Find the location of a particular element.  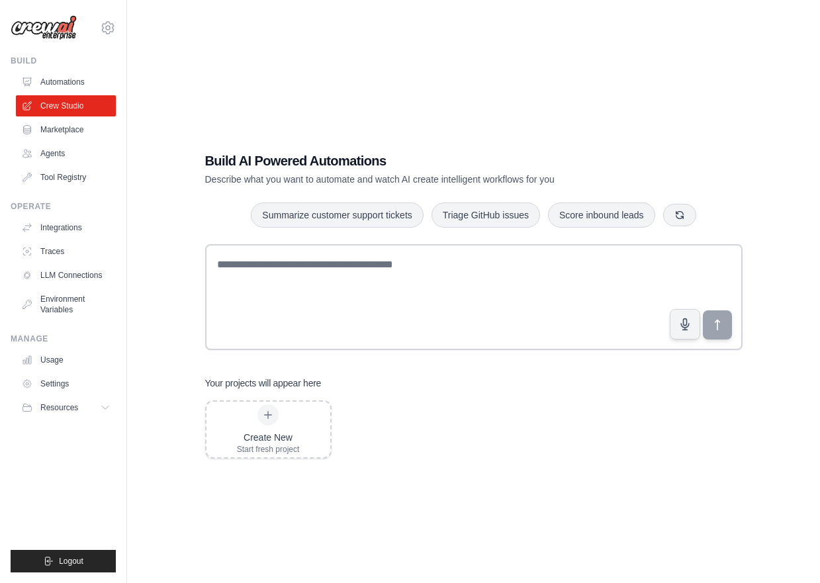

h3: Your projects will appear here is located at coordinates (264, 383).